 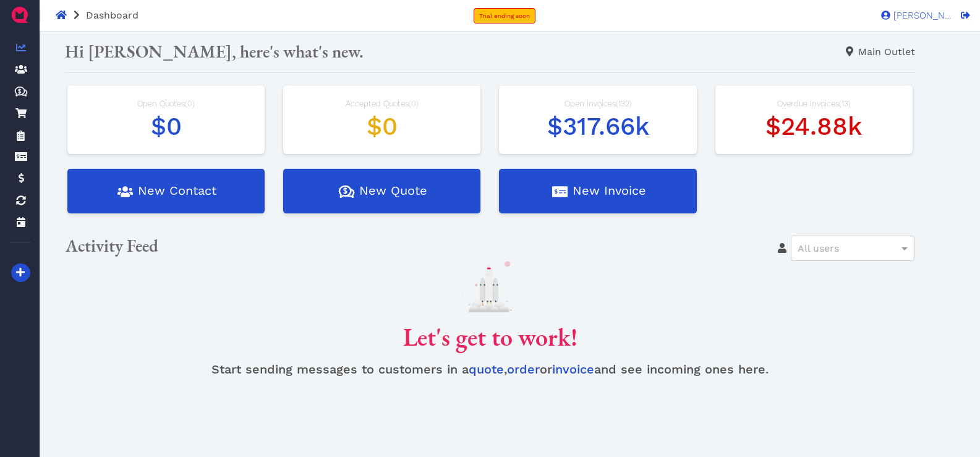 I want to click on a: Trial ending soon, so click(x=504, y=16).